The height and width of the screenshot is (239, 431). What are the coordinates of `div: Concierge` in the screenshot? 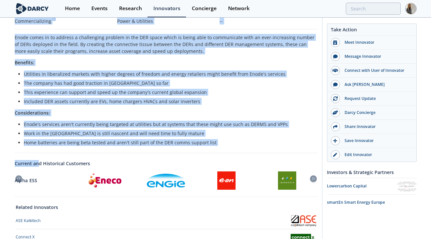 It's located at (204, 8).